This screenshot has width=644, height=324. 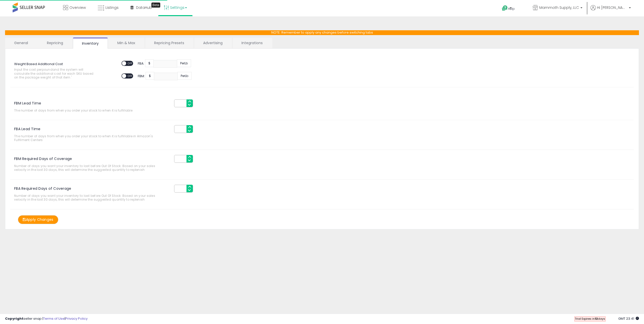 I want to click on span: Input the cost per pound and the system will calculate the additional cost for each SKU based on ..., so click(x=56, y=74).